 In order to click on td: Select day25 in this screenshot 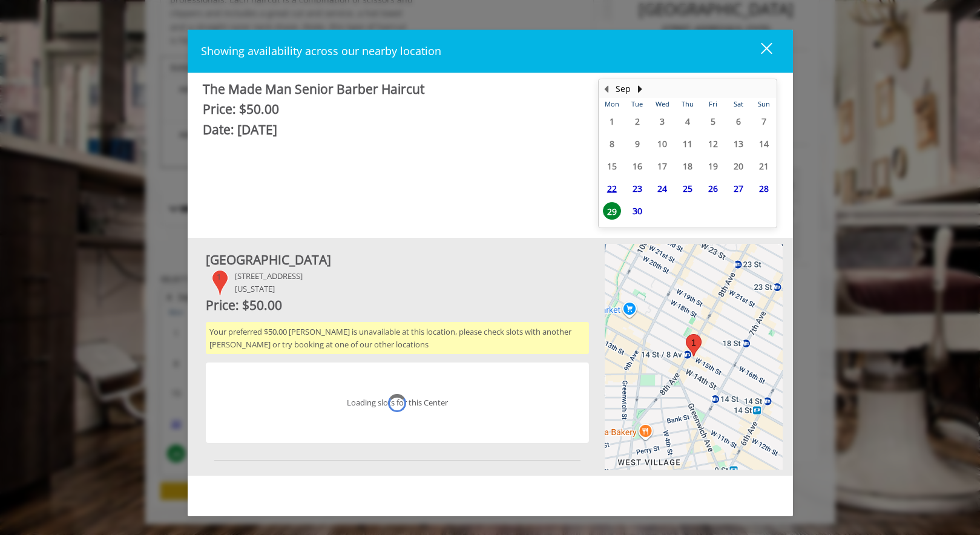, I will do `click(687, 188)`.